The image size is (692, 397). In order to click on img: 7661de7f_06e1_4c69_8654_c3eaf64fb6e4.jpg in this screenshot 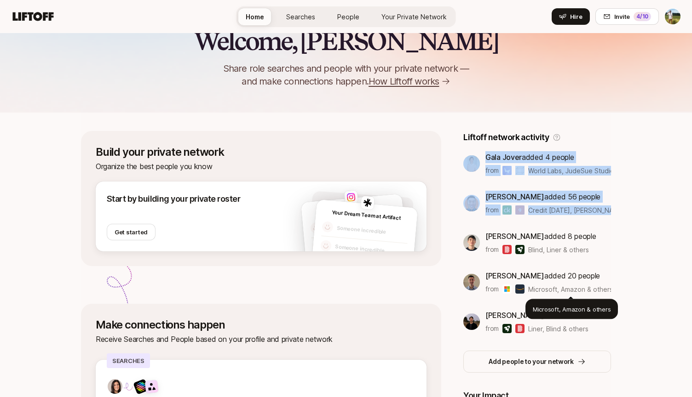, I will do `click(351, 197)`.